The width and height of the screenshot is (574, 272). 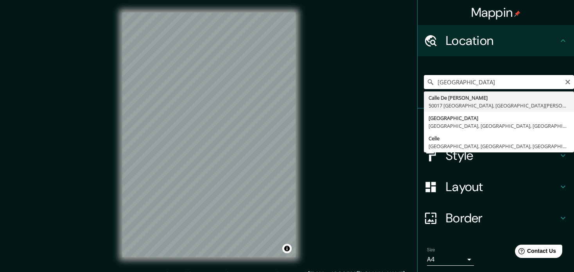 I want to click on div: Location, so click(x=496, y=41).